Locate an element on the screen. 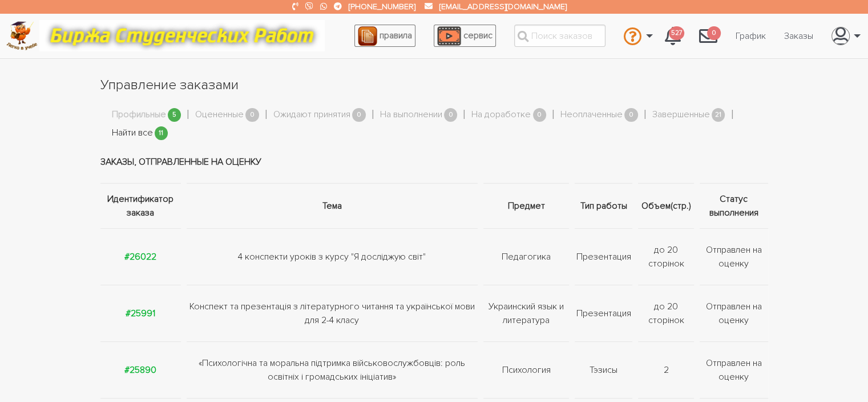 The image size is (868, 402). input: Поиск заказов is located at coordinates (560, 36).